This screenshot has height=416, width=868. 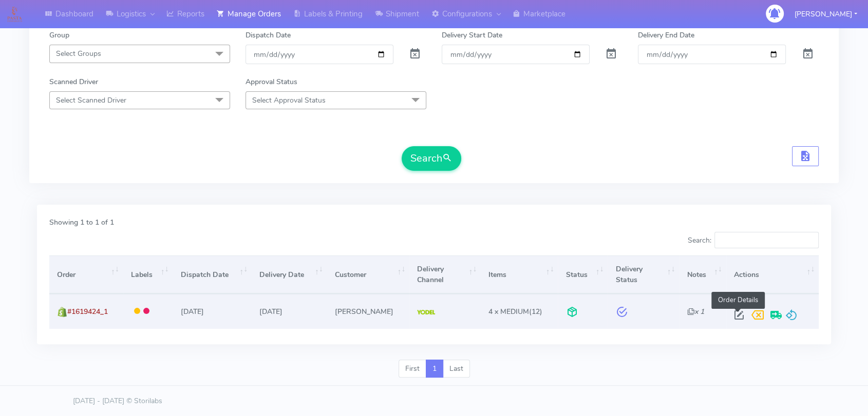 What do you see at coordinates (62, 312) in the screenshot?
I see `img: shopify.png` at bounding box center [62, 312].